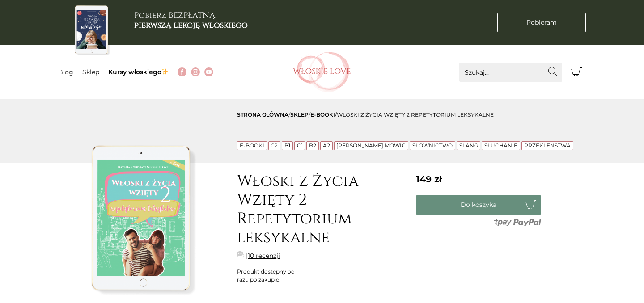 Image resolution: width=644 pixels, height=303 pixels. Describe the element at coordinates (511, 72) in the screenshot. I see `input: Szukaj...` at that location.